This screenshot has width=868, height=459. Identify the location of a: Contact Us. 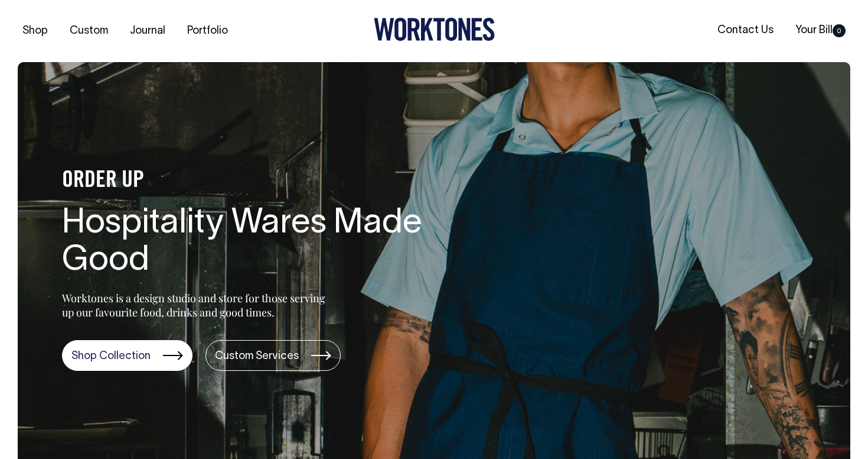
(746, 30).